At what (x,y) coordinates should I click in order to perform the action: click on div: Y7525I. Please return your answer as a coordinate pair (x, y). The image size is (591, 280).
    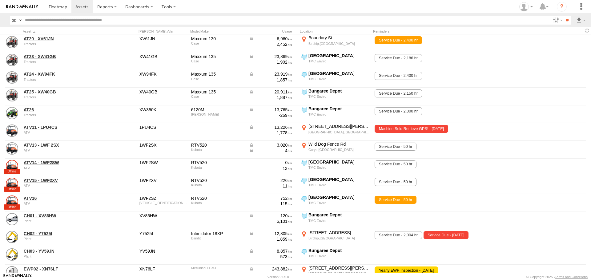
    Looking at the image, I should click on (163, 234).